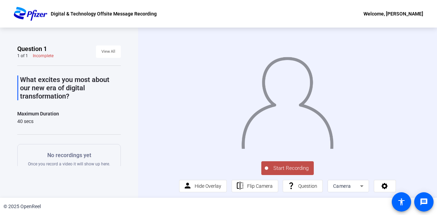 The height and width of the screenshot is (215, 437). I want to click on div: Maximum Duration, so click(38, 114).